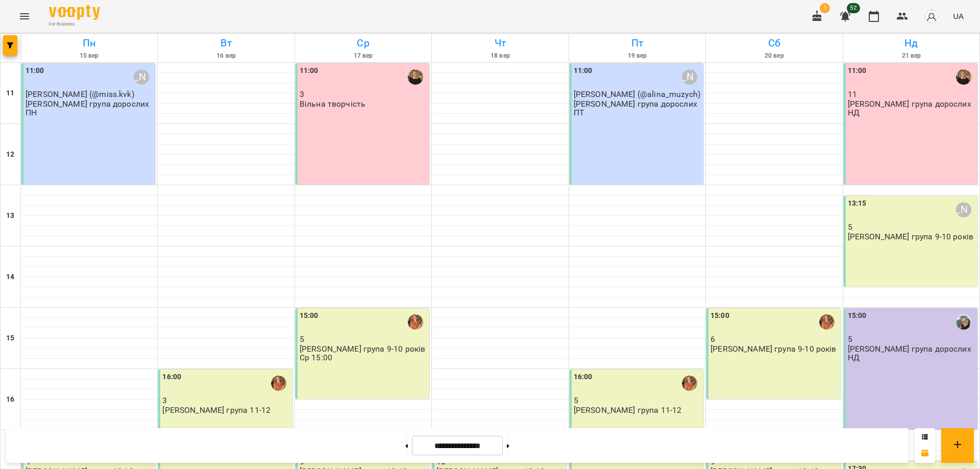 The image size is (980, 469). What do you see at coordinates (10, 155) in the screenshot?
I see `h6: 12` at bounding box center [10, 155].